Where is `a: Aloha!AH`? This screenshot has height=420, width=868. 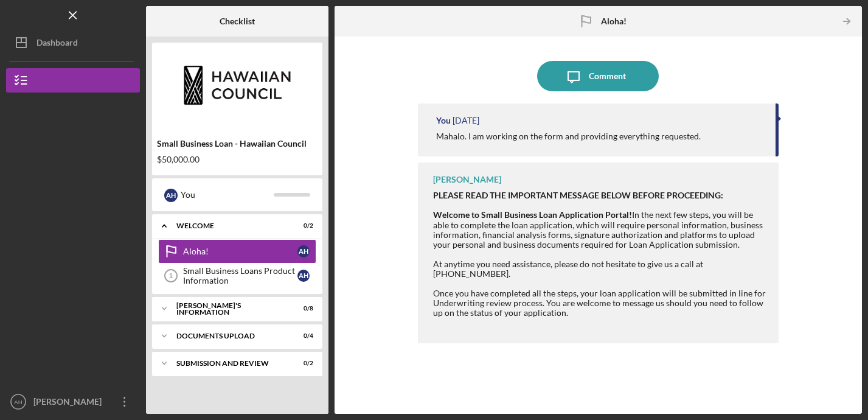 a: Aloha!AH is located at coordinates (237, 251).